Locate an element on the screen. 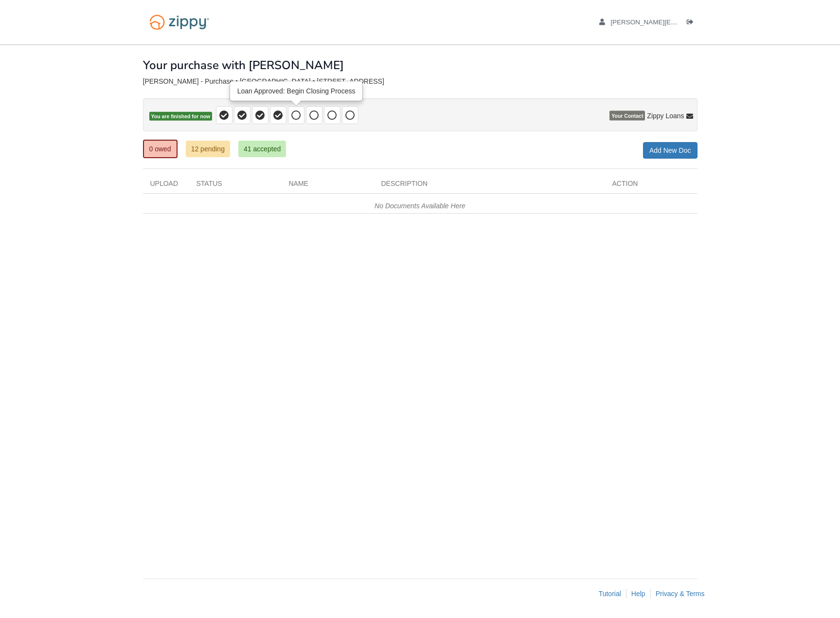 This screenshot has height=618, width=840. div: Loan Approved: Begin Closing Process is located at coordinates (296, 91).